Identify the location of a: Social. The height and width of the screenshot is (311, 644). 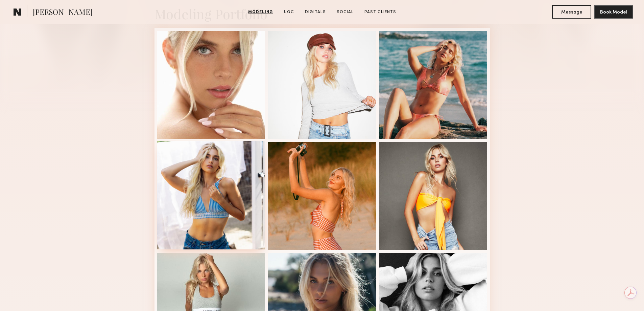
(345, 12).